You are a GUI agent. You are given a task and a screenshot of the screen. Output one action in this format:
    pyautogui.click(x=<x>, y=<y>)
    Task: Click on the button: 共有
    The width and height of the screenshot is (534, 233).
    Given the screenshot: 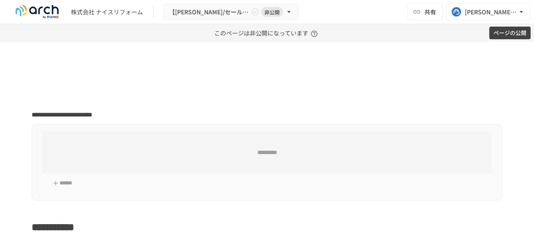 What is the action you would take?
    pyautogui.click(x=425, y=12)
    